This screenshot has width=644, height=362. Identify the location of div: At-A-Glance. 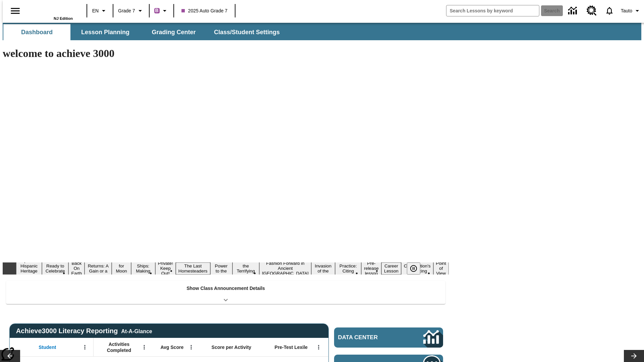
(136, 331).